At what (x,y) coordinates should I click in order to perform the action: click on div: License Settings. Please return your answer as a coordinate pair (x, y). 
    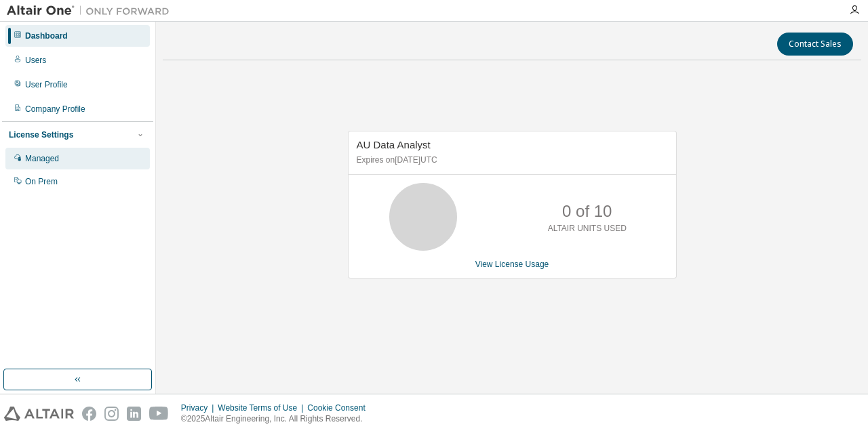
    Looking at the image, I should click on (41, 135).